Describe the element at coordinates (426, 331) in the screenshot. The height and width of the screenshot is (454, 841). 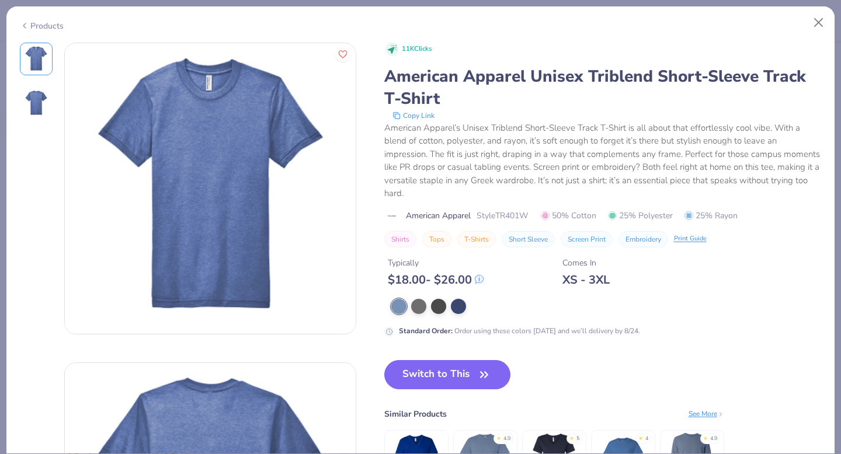
I see `strong: Standard Order :` at that location.